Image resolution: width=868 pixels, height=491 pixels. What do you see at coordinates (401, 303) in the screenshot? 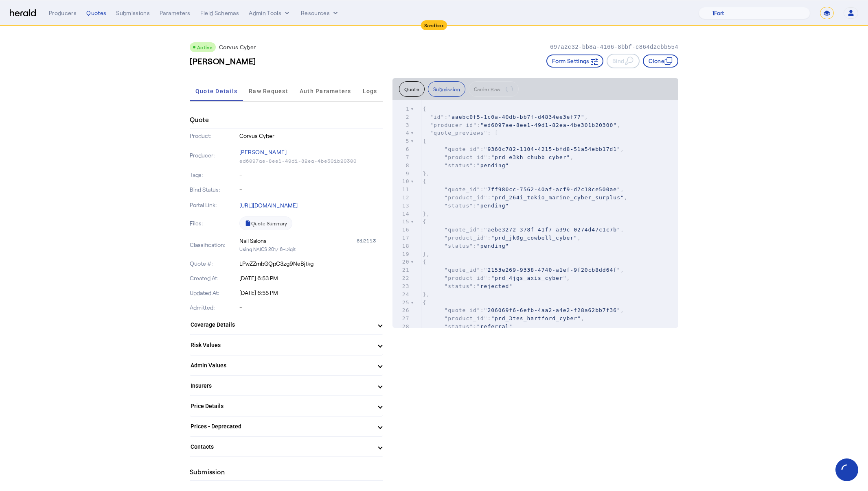
I see `div: 25` at bounding box center [401, 303].